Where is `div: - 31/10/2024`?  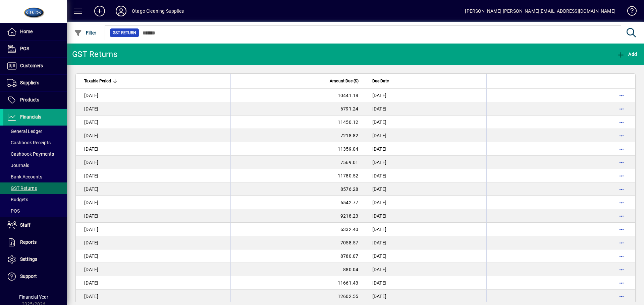 div: - 31/10/2024 is located at coordinates (91, 203).